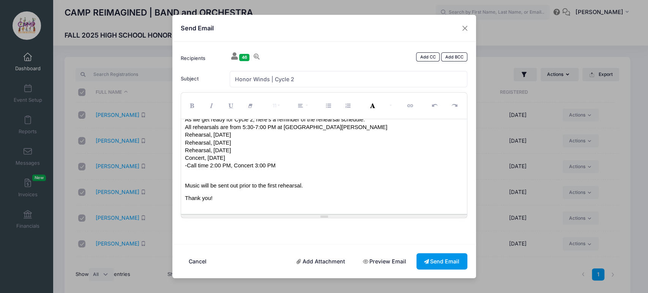 The image size is (648, 293). I want to click on button: Undo (CTRL+Z), so click(436, 105).